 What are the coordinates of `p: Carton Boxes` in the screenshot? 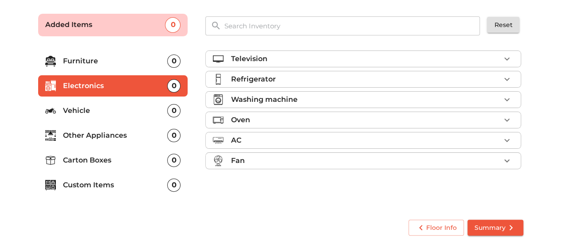 It's located at (115, 160).